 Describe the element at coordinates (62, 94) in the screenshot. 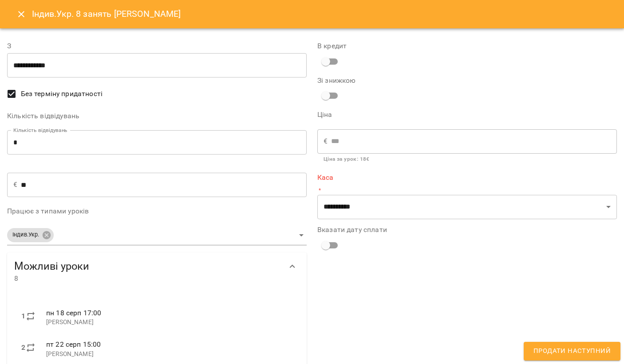

I see `span: Без терміну придатності` at that location.